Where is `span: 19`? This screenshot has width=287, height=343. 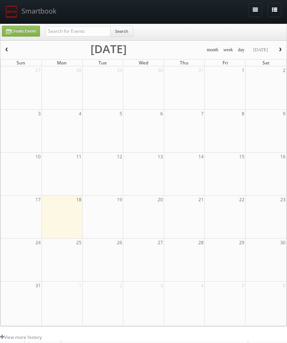 span: 19 is located at coordinates (119, 199).